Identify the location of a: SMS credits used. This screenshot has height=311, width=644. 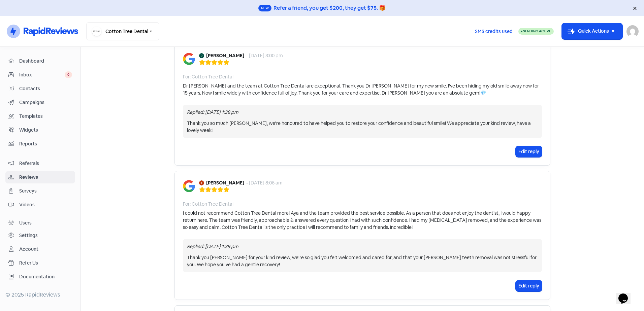
(494, 31).